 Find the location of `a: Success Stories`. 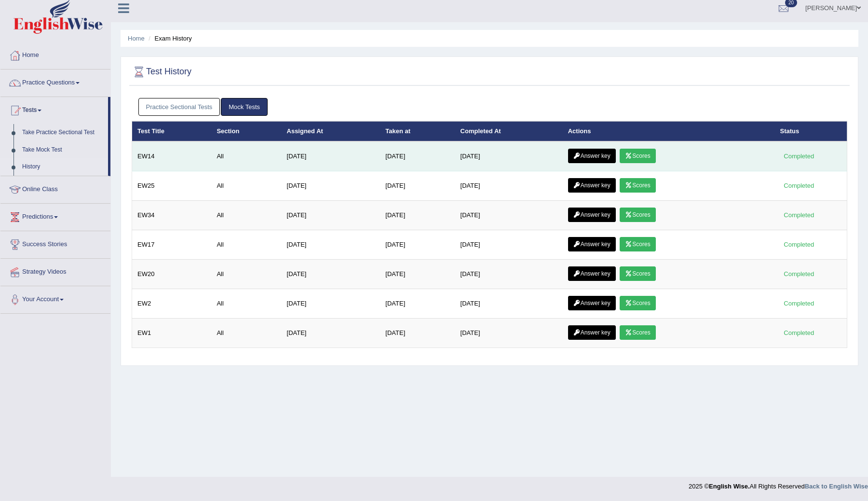

a: Success Stories is located at coordinates (55, 243).